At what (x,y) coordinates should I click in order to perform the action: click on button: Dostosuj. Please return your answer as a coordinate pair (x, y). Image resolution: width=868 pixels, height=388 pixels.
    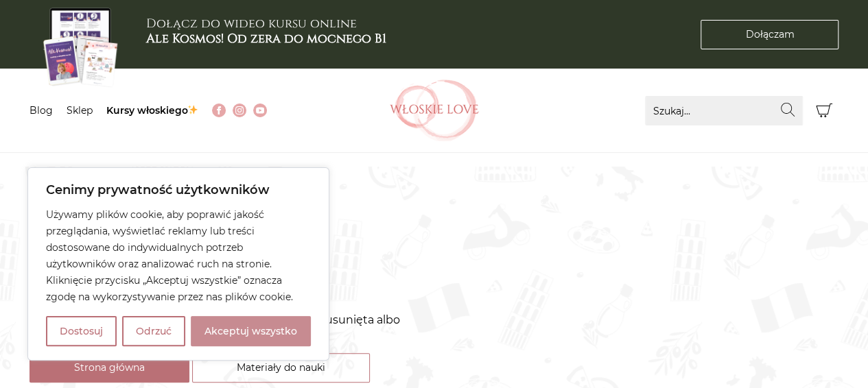
    Looking at the image, I should click on (81, 331).